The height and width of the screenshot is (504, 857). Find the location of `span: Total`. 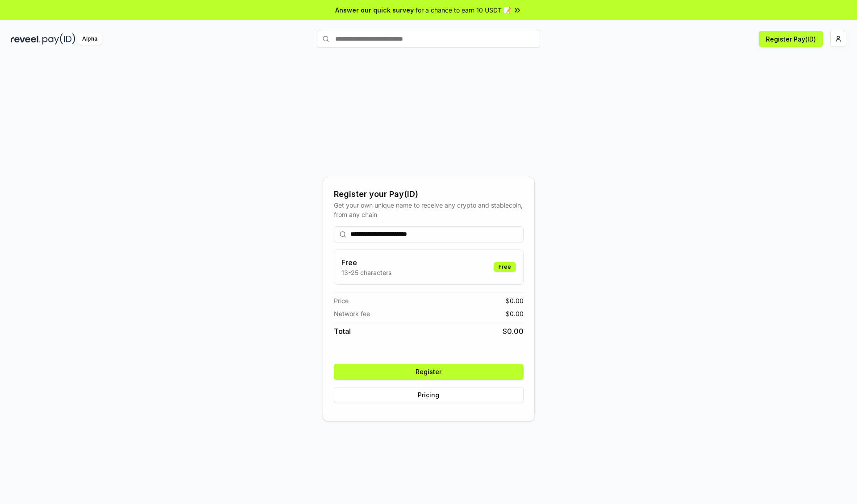

span: Total is located at coordinates (343, 331).